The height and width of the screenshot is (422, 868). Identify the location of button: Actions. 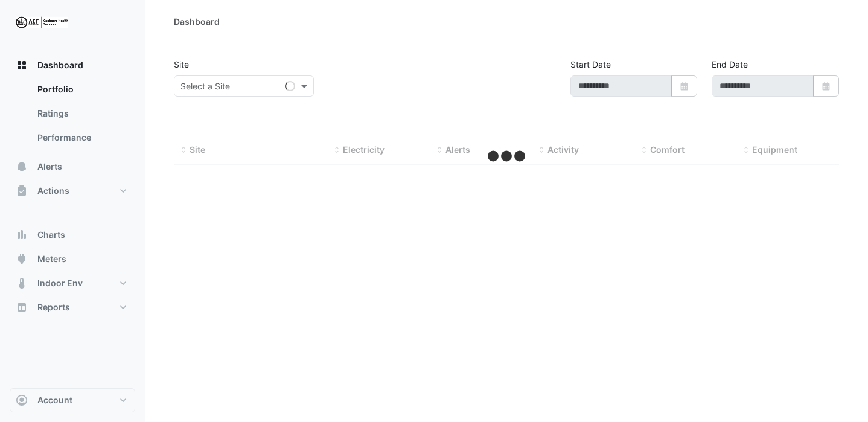
(72, 191).